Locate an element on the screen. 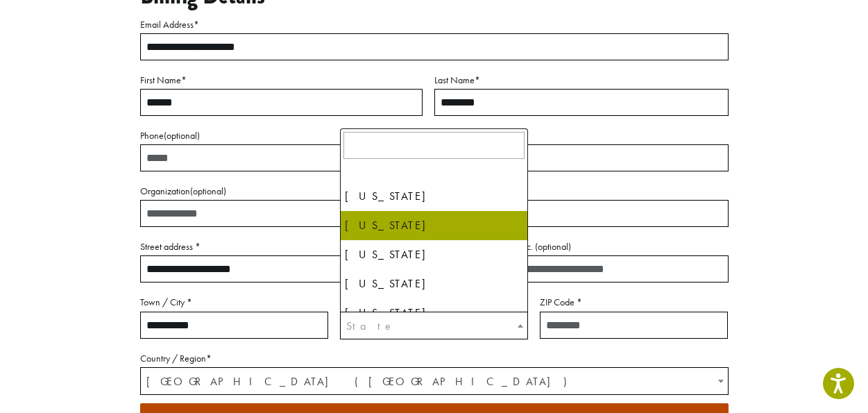 This screenshot has height=413, width=868. label: Town / City is located at coordinates (234, 302).